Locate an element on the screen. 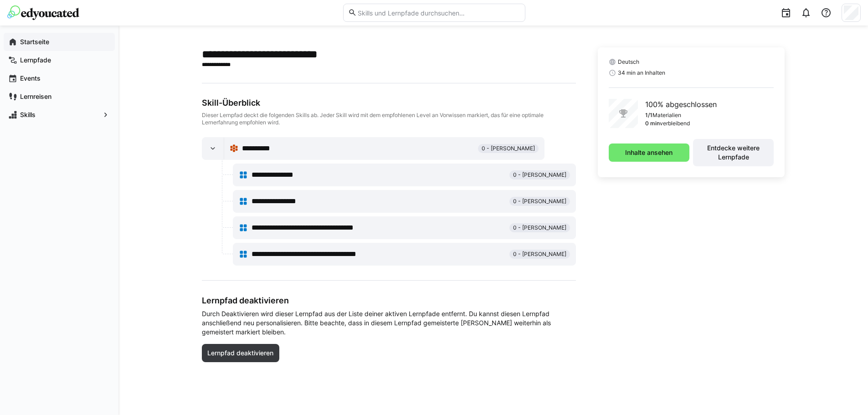 The width and height of the screenshot is (868, 415). p: verbleibend is located at coordinates (675, 123).